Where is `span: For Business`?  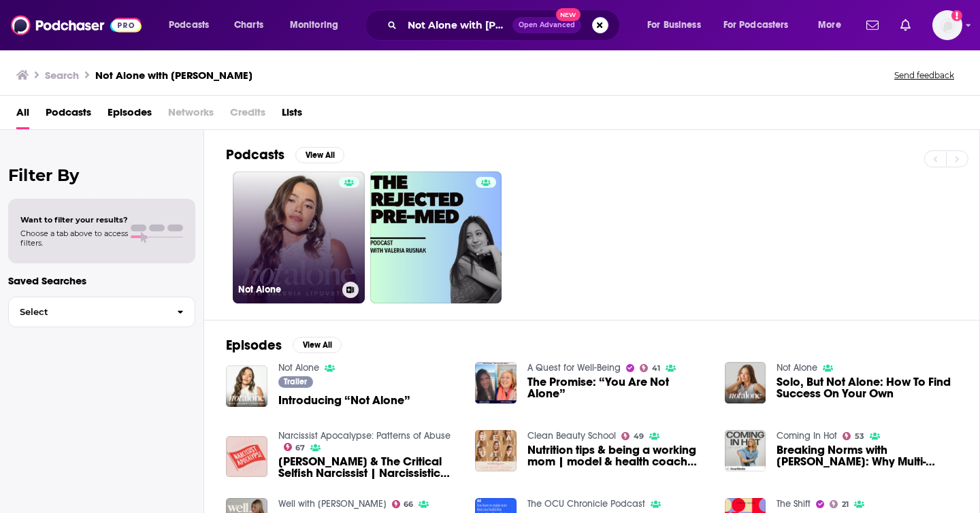
span: For Business is located at coordinates (674, 25).